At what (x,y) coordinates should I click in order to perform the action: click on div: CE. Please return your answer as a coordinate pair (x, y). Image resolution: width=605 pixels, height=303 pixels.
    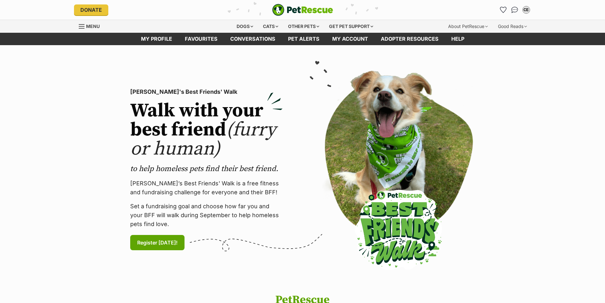
    Looking at the image, I should click on (527, 10).